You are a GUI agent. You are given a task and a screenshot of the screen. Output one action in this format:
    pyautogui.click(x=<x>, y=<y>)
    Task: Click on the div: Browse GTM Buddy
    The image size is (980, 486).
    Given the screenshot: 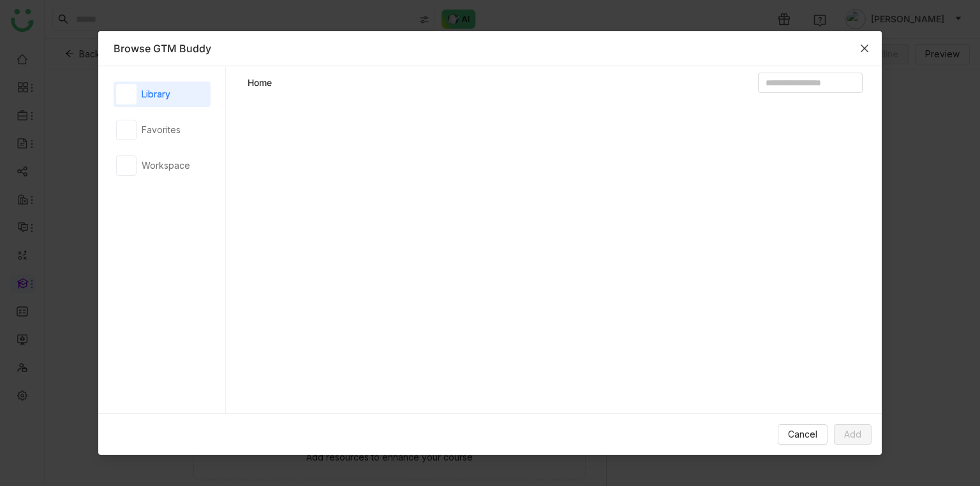 What is the action you would take?
    pyautogui.click(x=490, y=48)
    